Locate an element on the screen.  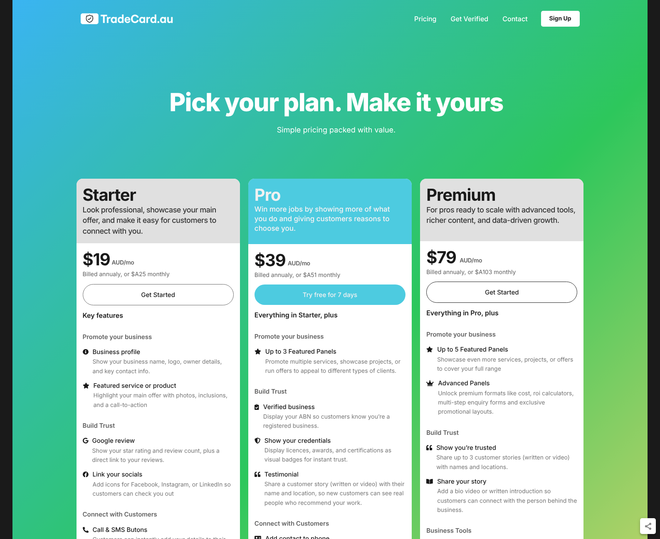
a: Get Verified is located at coordinates (470, 19).